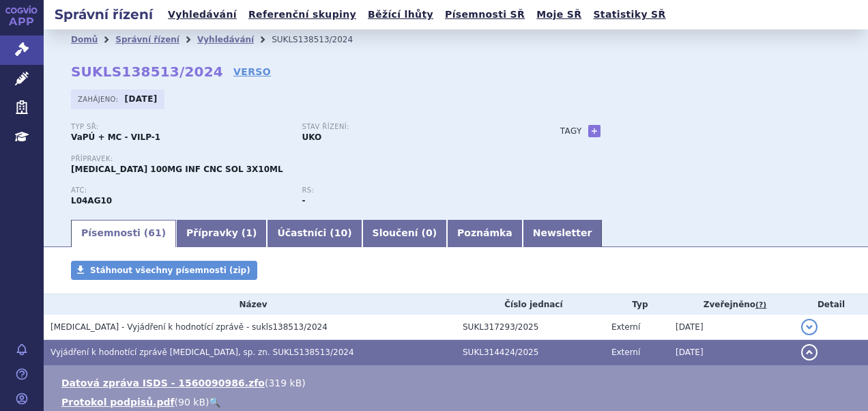 The width and height of the screenshot is (868, 411). What do you see at coordinates (410, 127) in the screenshot?
I see `p: Stav řízení:` at bounding box center [410, 127].